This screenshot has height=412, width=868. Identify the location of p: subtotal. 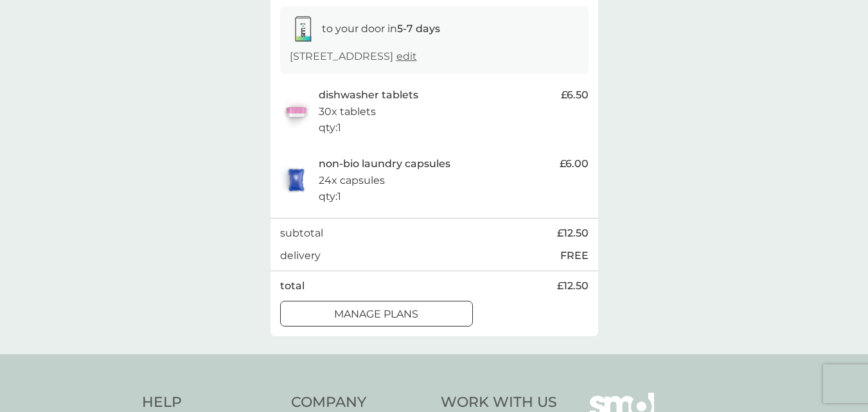
(301, 234).